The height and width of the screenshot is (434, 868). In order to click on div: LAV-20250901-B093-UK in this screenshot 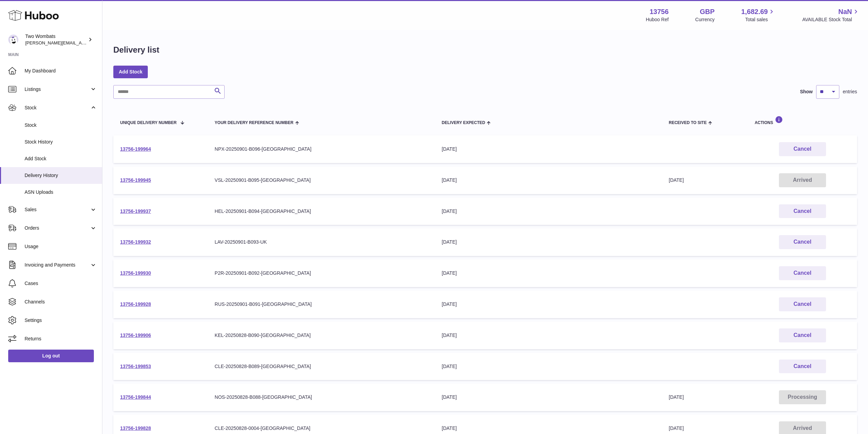, I will do `click(321, 242)`.